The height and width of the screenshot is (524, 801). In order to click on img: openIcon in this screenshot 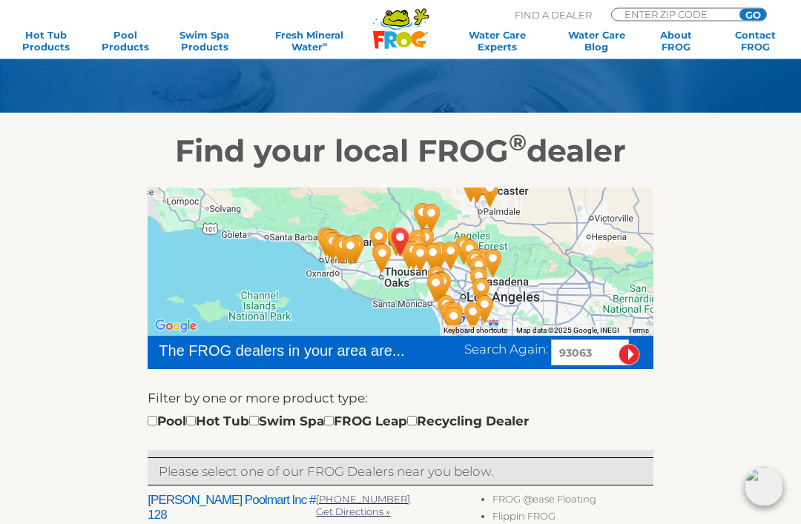, I will do `click(764, 487)`.